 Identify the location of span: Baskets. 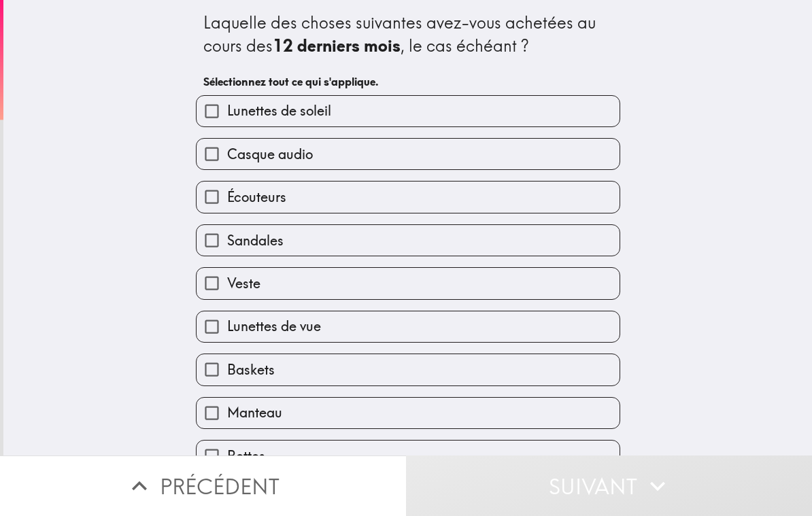
(251, 369).